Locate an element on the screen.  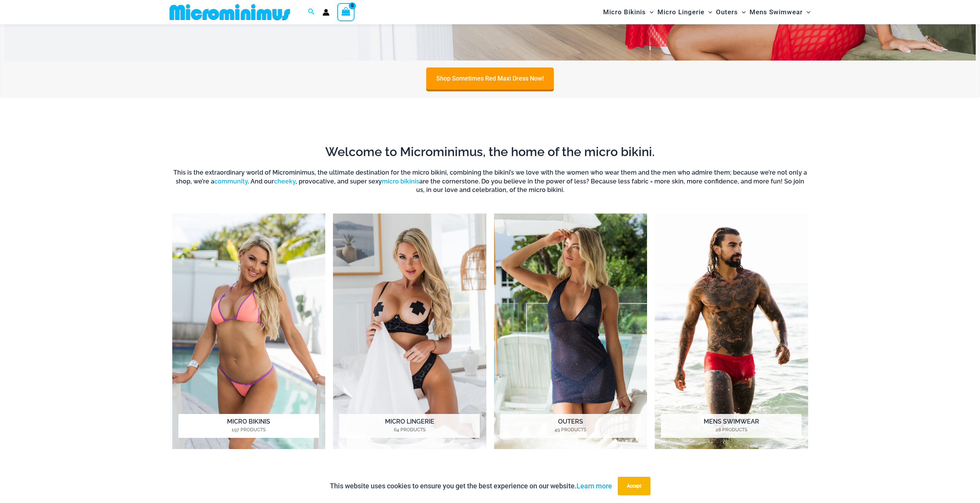
mark: 197 Products is located at coordinates (249, 430).